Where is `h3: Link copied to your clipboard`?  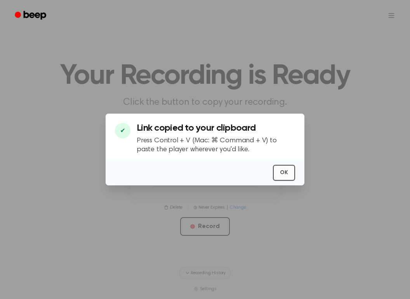
h3: Link copied to your clipboard is located at coordinates (216, 128).